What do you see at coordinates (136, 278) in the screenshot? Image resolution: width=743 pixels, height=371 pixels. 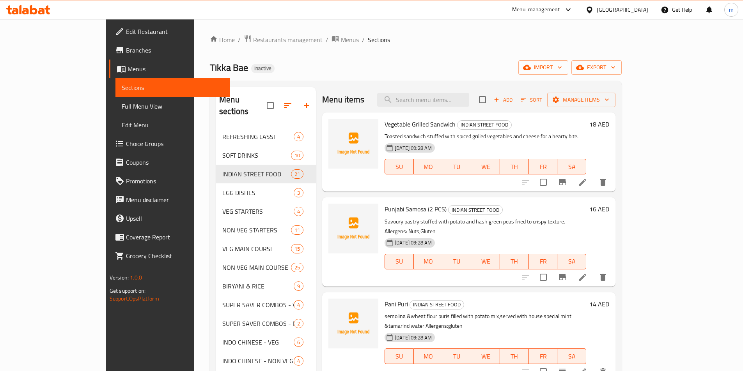 I see `span: 1.0.0` at bounding box center [136, 278].